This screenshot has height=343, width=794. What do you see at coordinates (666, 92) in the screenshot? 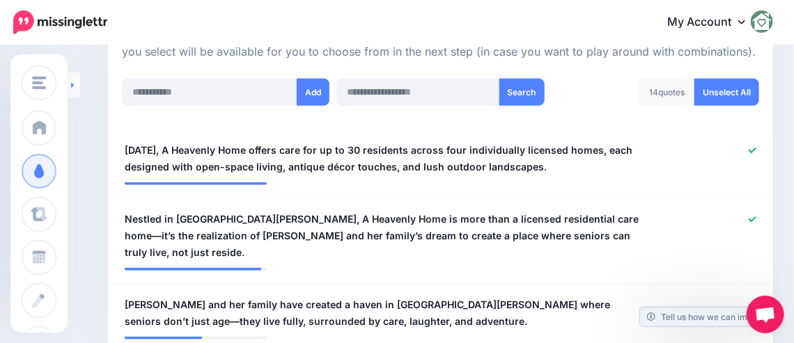
I see `div: quotes` at bounding box center [666, 92].